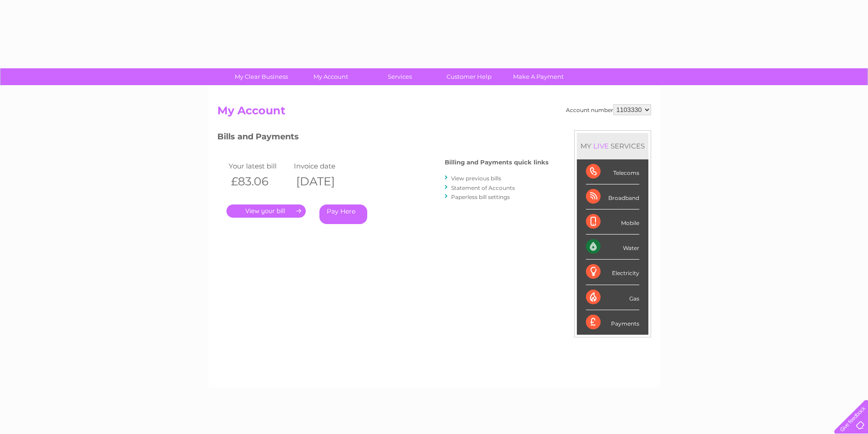 The image size is (868, 434). What do you see at coordinates (480, 196) in the screenshot?
I see `a: Paperless bill settings` at bounding box center [480, 196].